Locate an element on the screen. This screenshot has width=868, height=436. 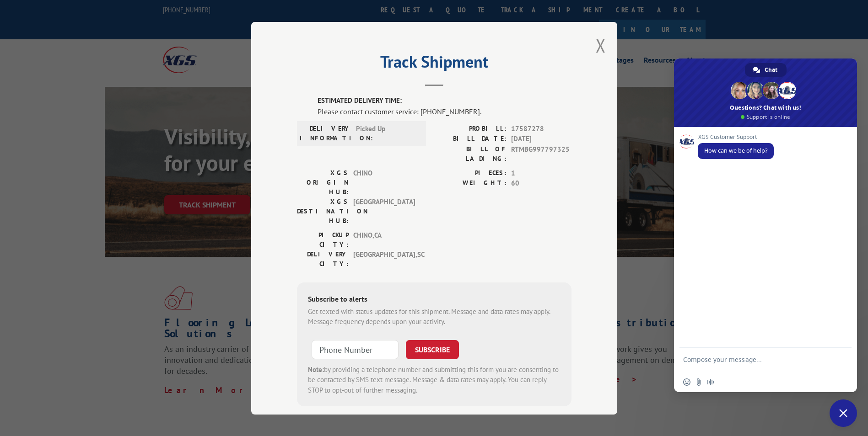
textarea: Compose your message... is located at coordinates (755, 364).